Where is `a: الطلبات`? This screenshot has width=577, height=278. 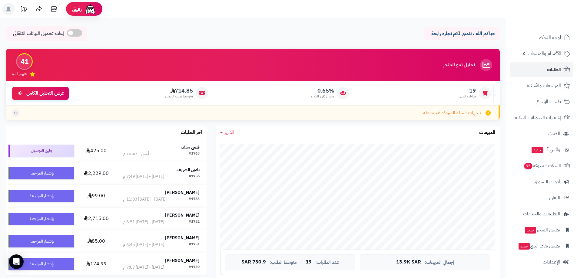 a: الطلبات is located at coordinates (542, 70).